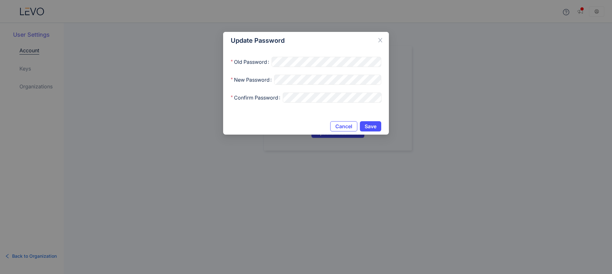 The height and width of the screenshot is (274, 612). I want to click on div: Update Password, so click(306, 41).